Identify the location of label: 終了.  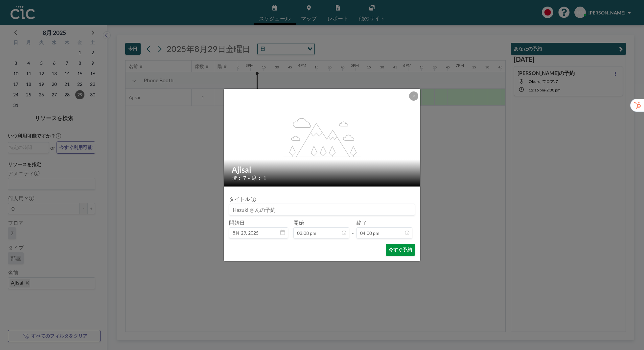
(362, 223).